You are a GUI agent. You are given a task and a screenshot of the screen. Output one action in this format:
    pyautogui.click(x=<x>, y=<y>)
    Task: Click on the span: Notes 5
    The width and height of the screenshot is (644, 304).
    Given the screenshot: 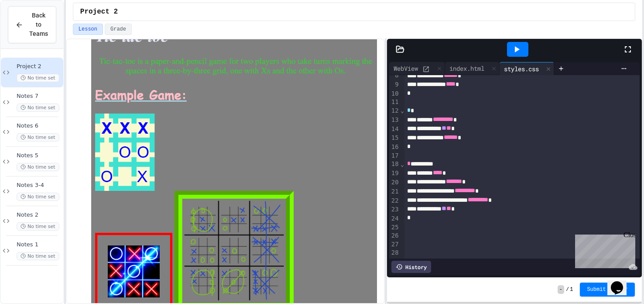 What is the action you would take?
    pyautogui.click(x=39, y=156)
    